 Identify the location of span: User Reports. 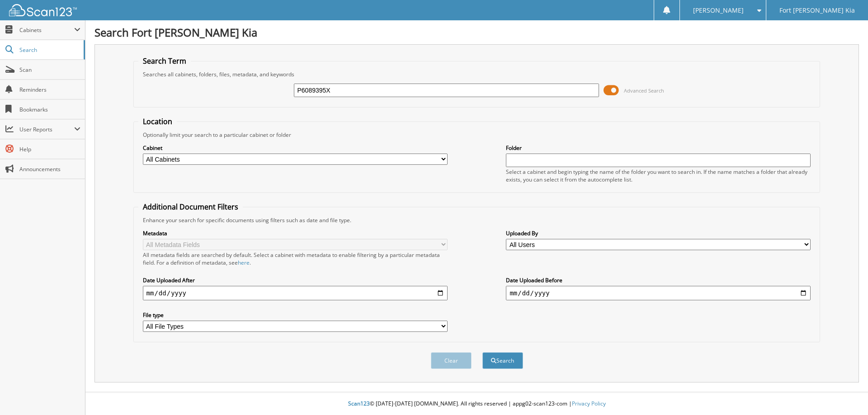
(46, 129).